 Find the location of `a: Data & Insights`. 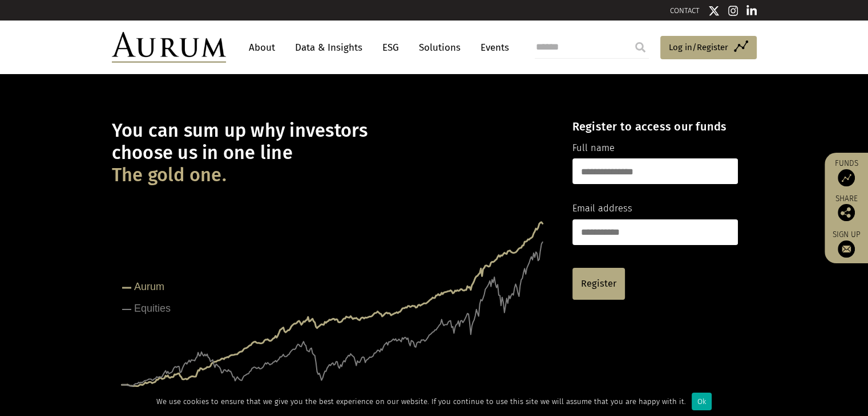

a: Data & Insights is located at coordinates (329, 47).